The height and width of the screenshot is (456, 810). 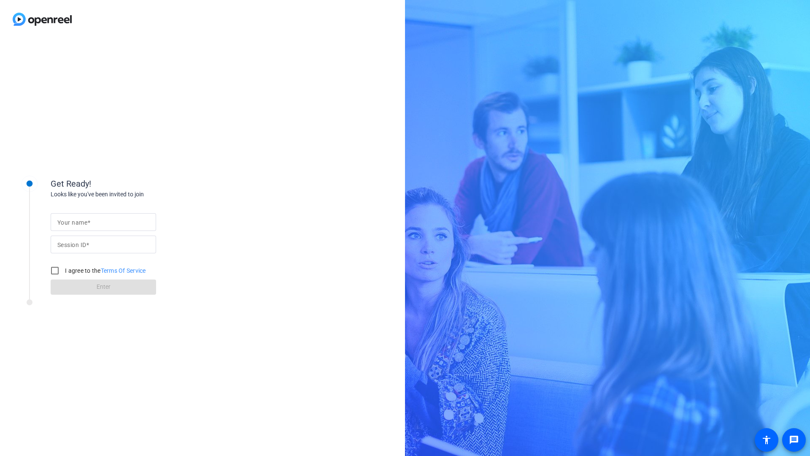 I want to click on div: Get Ready!, so click(x=135, y=184).